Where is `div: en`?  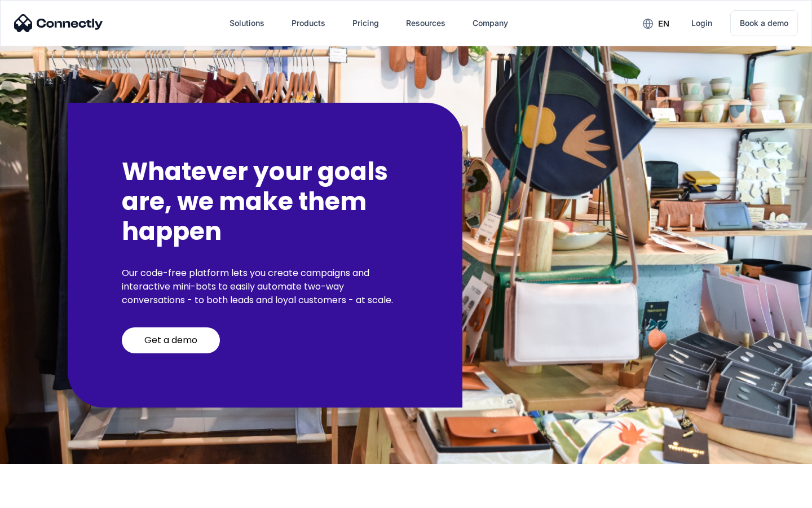 div: en is located at coordinates (664, 24).